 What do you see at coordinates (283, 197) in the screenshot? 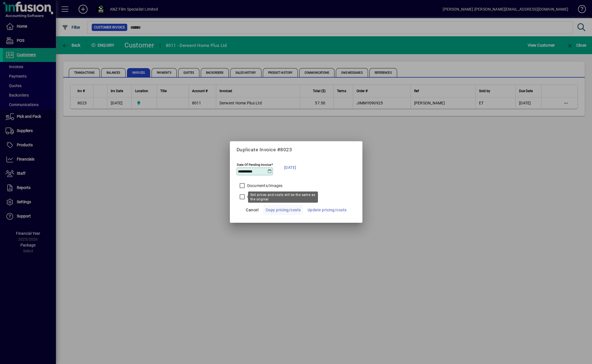
I see `div: Sell prices and costs will be the same as the original` at bounding box center [283, 197].